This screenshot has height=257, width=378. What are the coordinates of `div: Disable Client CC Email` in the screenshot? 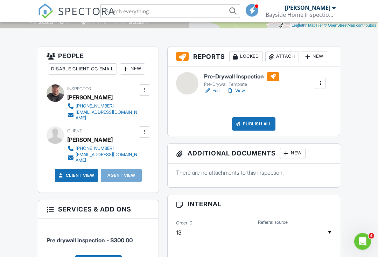 It's located at (82, 69).